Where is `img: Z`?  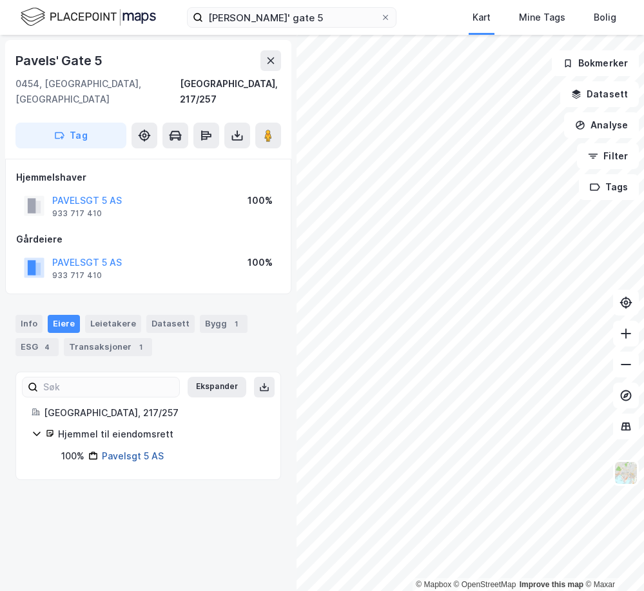 img: Z is located at coordinates (626, 473).